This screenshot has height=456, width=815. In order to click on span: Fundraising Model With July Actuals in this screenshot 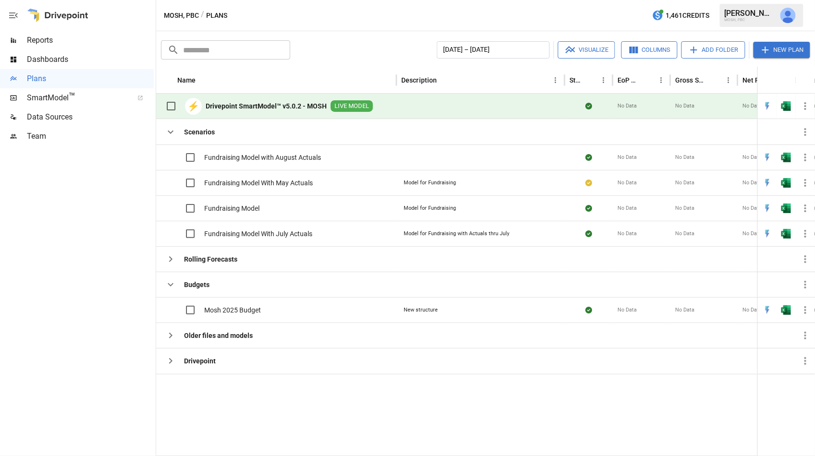, I will do `click(258, 234)`.